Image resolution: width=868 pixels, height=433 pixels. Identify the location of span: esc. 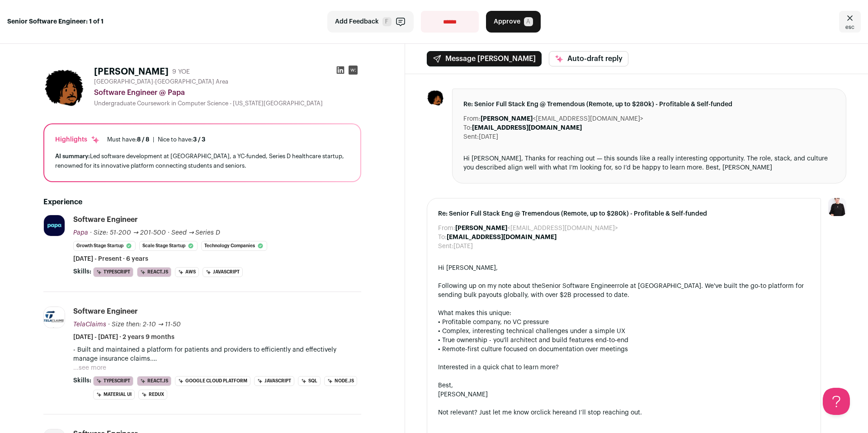
(850, 27).